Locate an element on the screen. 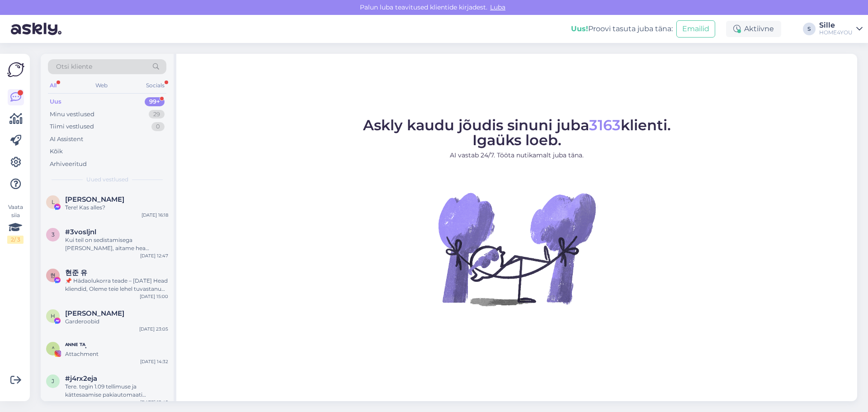 This screenshot has height=412, width=868. div: Vaata siia is located at coordinates (15, 223).